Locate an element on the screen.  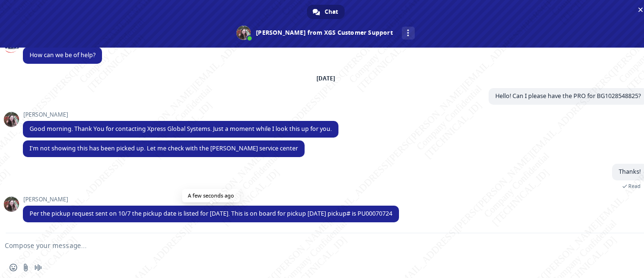
span: Send a file is located at coordinates (26, 268).